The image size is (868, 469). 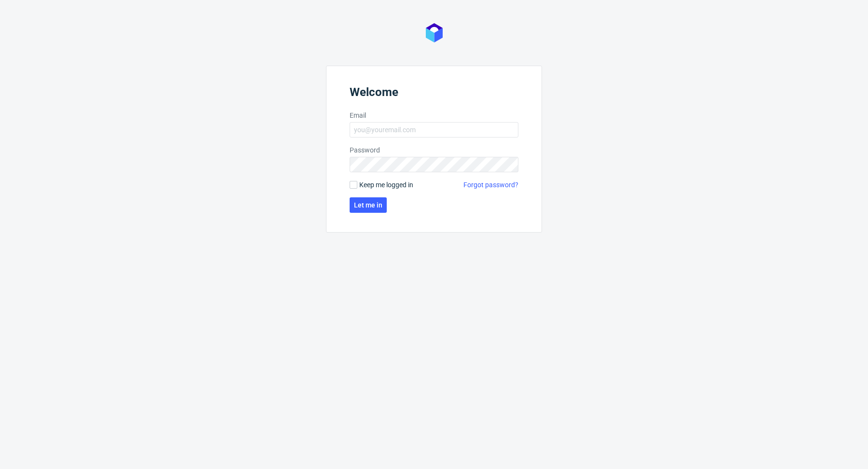 I want to click on label: Email, so click(x=434, y=115).